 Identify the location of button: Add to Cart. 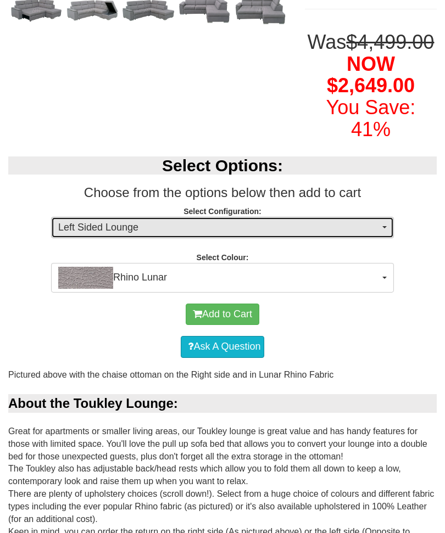
(222, 315).